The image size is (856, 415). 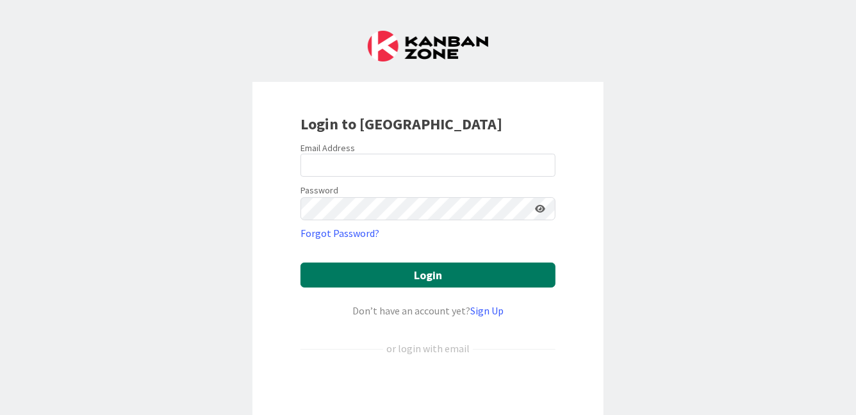 I want to click on div: or login with email, so click(x=428, y=348).